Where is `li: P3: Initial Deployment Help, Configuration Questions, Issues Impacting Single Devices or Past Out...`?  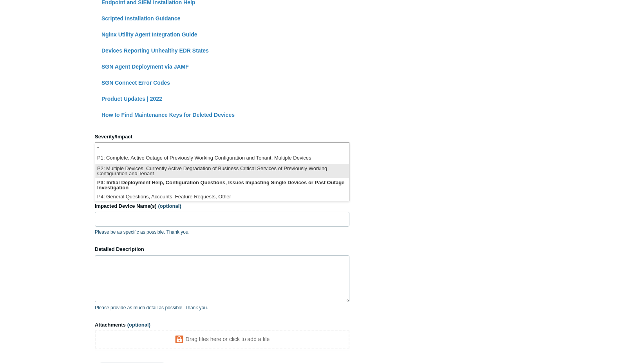
li: P3: Initial Deployment Help, Configuration Questions, Issues Impacting Single Devices or Past Out... is located at coordinates (222, 185).